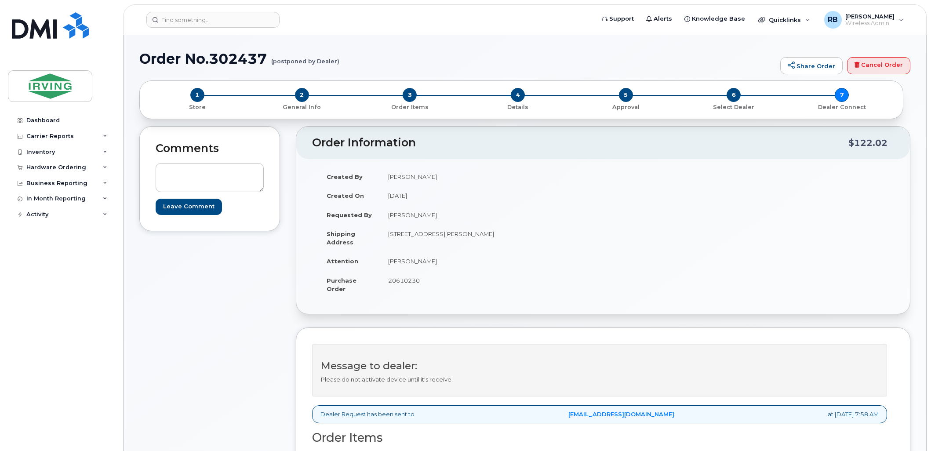 The image size is (931, 451). I want to click on p: Store, so click(197, 107).